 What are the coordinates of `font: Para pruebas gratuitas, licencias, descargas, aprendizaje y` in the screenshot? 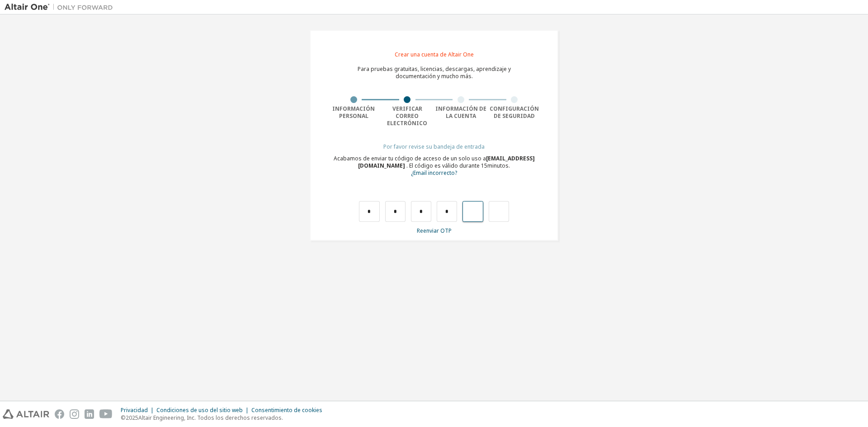 It's located at (434, 69).